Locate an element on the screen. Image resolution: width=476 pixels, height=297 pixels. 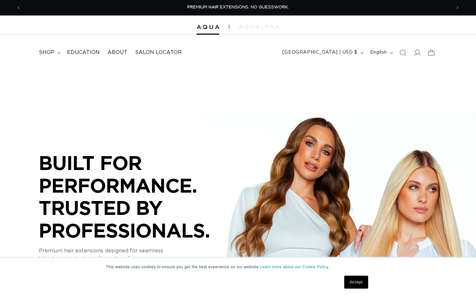
span: shop is located at coordinates (47, 52).